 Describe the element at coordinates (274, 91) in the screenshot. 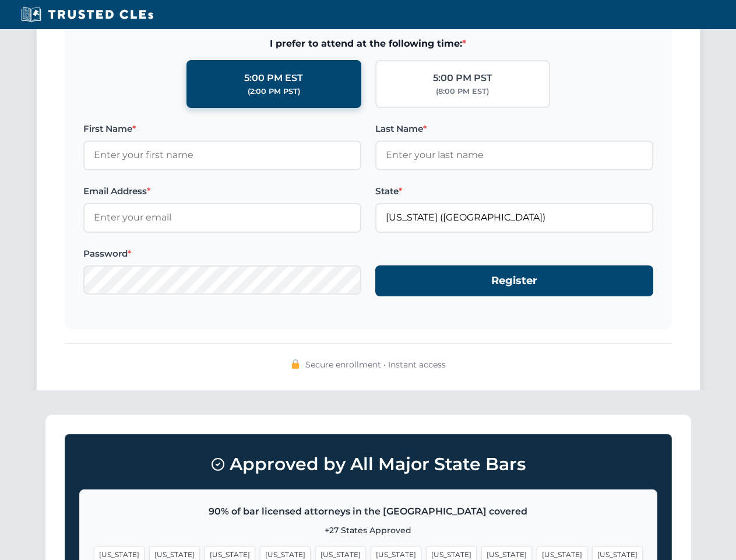

I see `div: (2:00 PM PST)` at that location.